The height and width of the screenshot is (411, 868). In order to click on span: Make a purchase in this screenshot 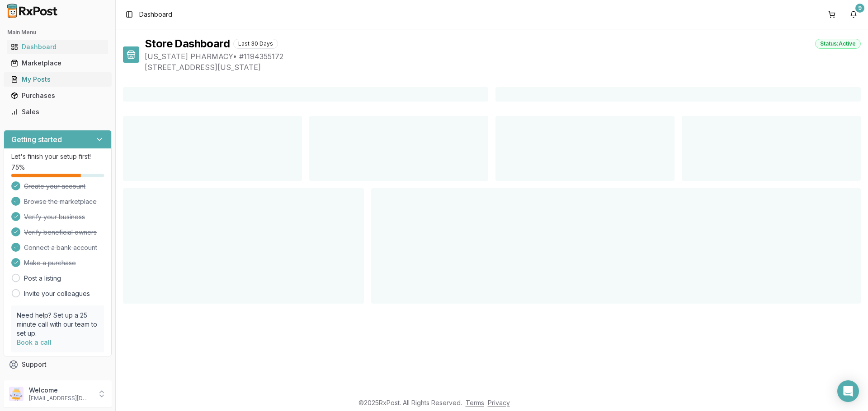, I will do `click(50, 263)`.